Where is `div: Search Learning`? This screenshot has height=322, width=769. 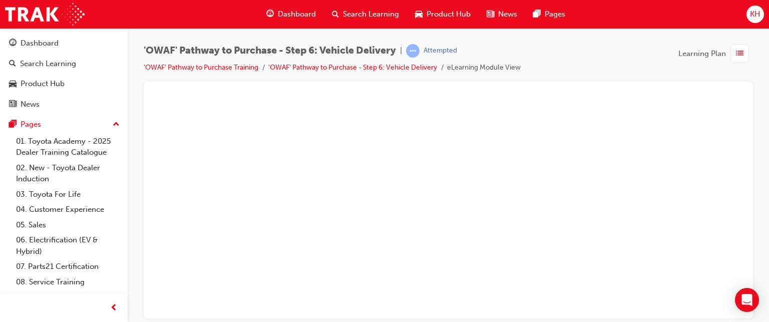 div: Search Learning is located at coordinates (48, 64).